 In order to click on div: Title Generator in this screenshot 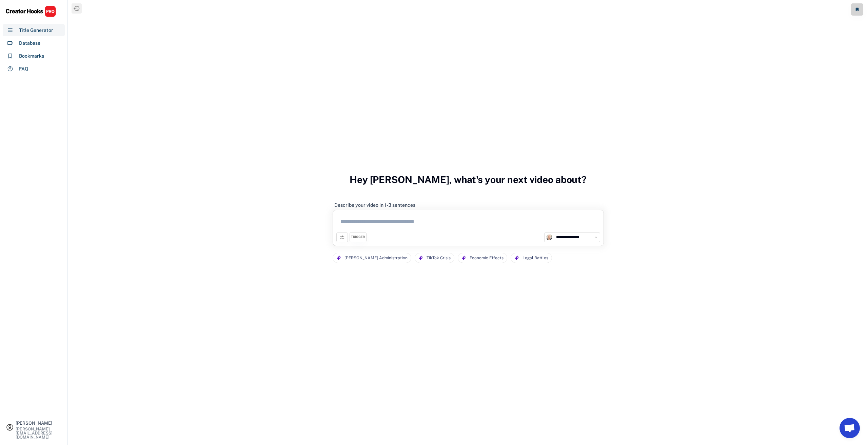, I will do `click(35, 30)`.